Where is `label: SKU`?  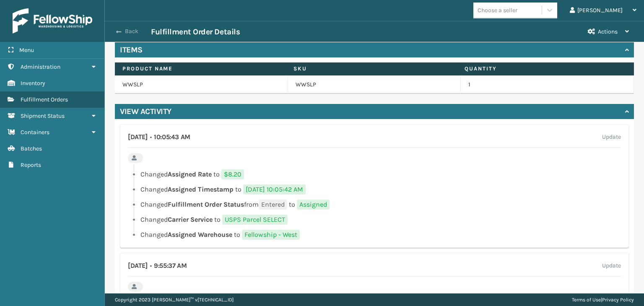
label: SKU is located at coordinates (371, 69).